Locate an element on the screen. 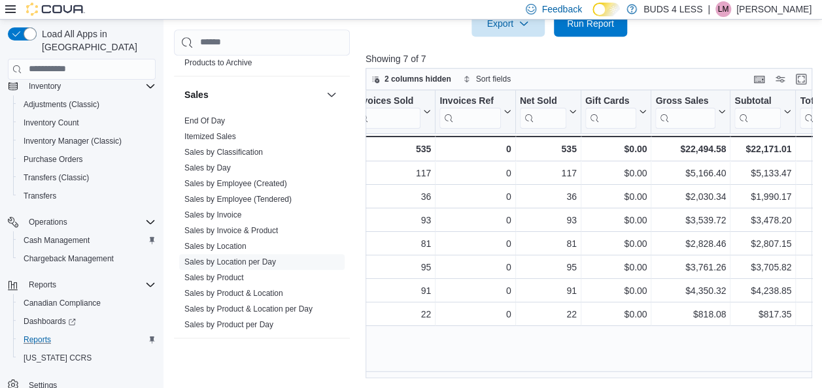  img: Cova is located at coordinates (56, 9).